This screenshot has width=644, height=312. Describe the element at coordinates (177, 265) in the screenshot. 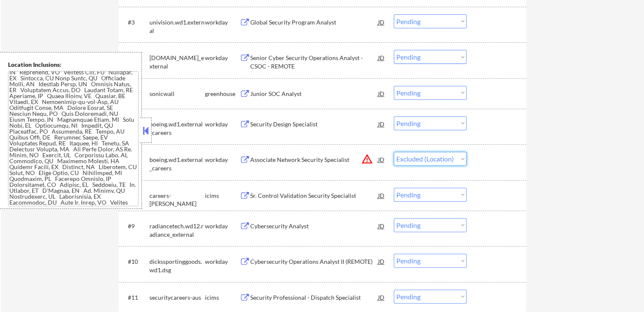

I see `div: dickssportinggoods.wd1.dsg` at that location.